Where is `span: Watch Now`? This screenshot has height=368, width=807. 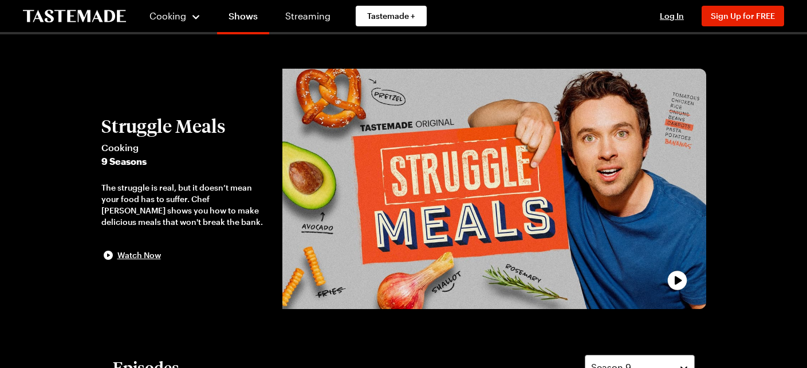 span: Watch Now is located at coordinates (139, 256).